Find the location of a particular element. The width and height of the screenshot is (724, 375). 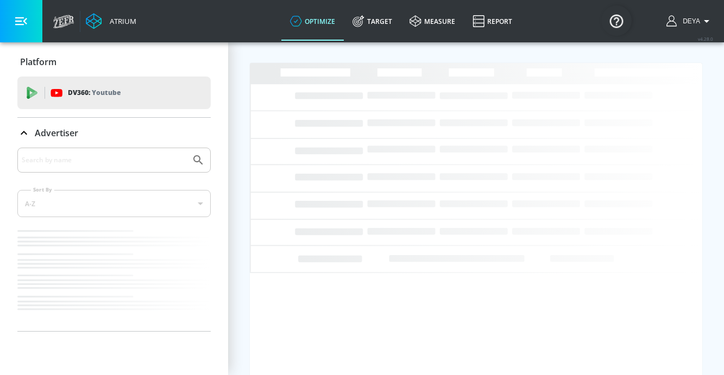

span: login as: deya.mansell@zefr.com is located at coordinates (689, 21).